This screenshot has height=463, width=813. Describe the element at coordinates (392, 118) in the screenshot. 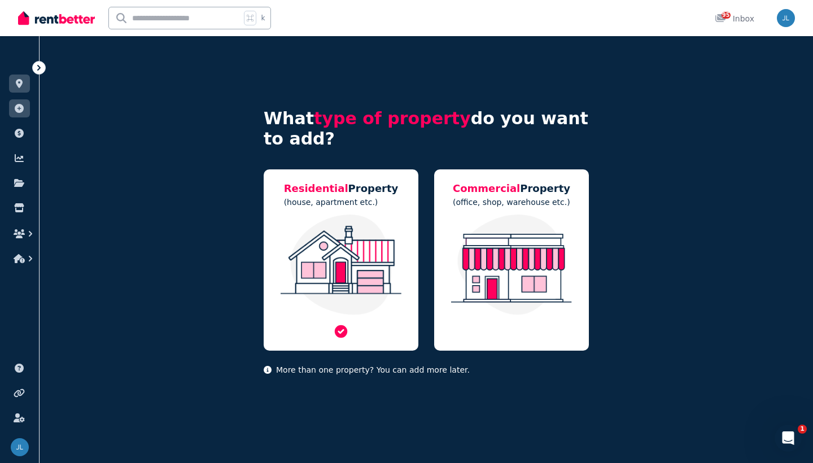

I see `span: type of property` at that location.